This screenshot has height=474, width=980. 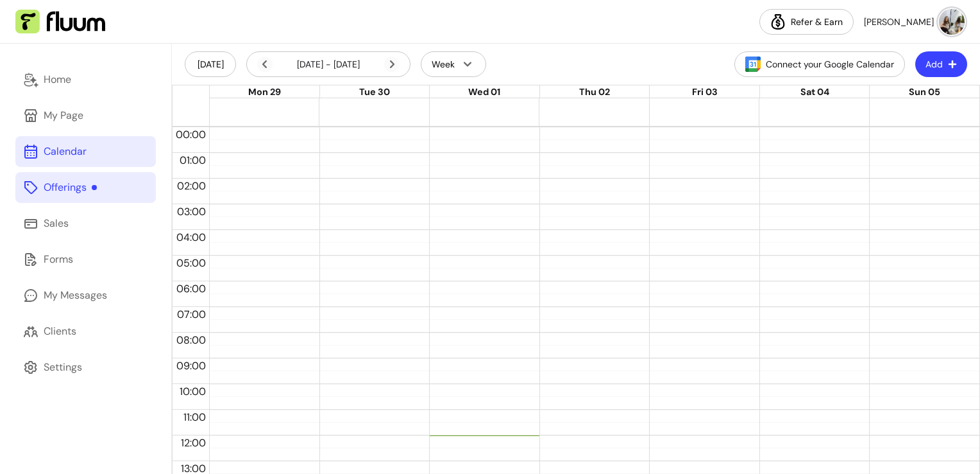 I want to click on div: Home, so click(x=57, y=80).